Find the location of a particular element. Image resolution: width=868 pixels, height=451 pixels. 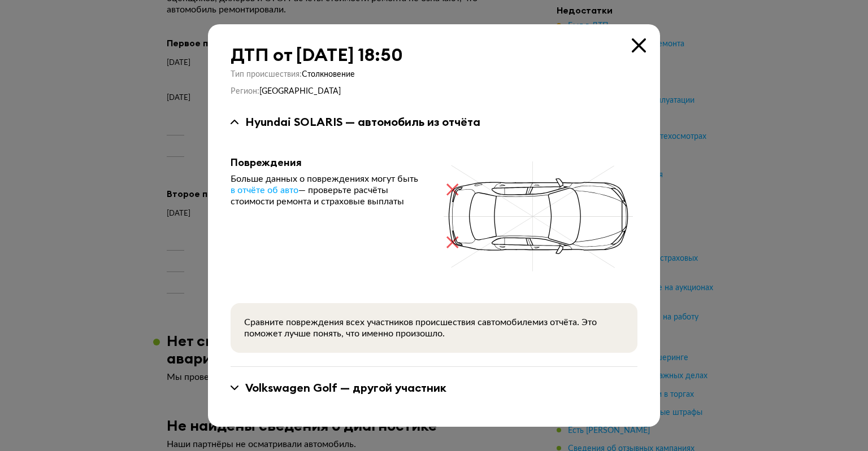

div: Повреждения is located at coordinates (326, 162).